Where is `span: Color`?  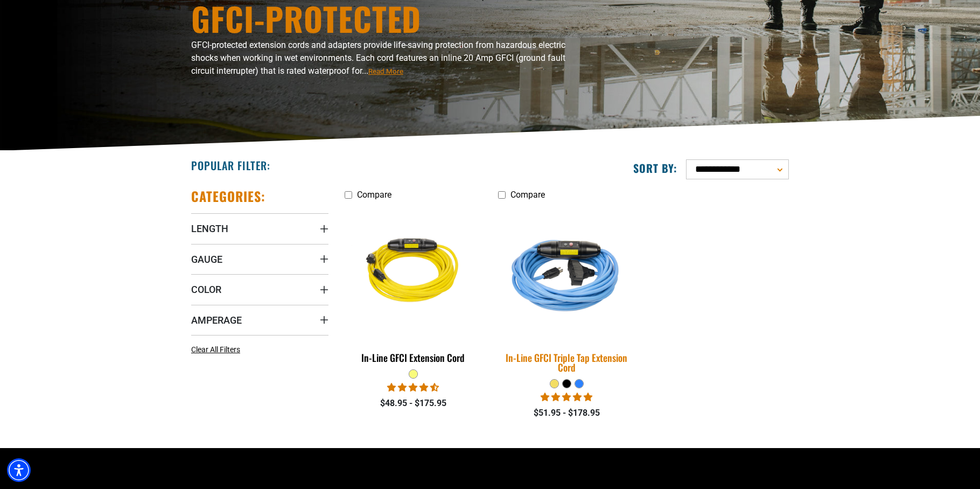
span: Color is located at coordinates (206, 289).